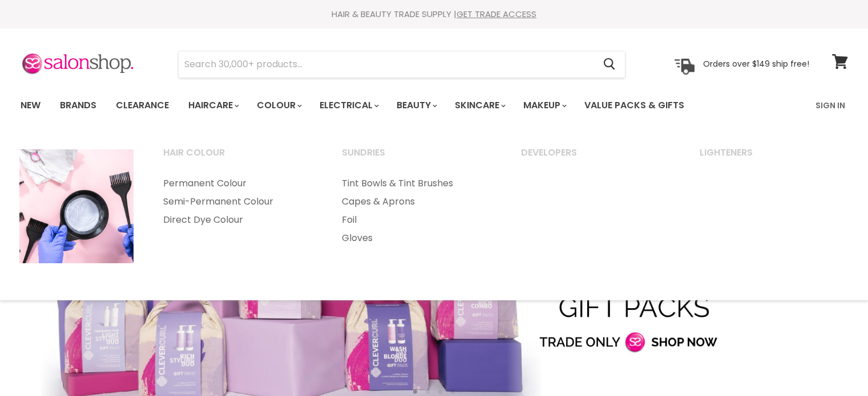  I want to click on a: New, so click(30, 106).